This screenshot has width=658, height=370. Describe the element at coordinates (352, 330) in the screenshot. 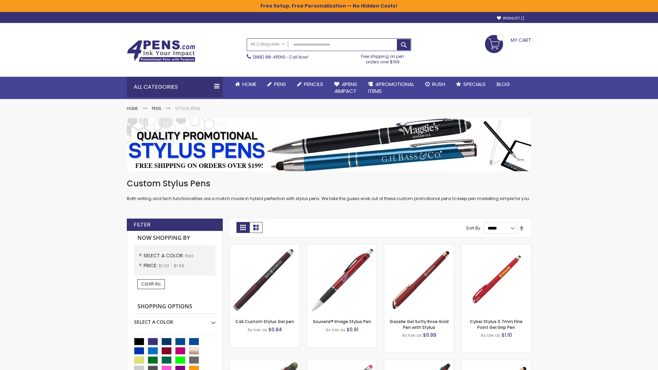

I see `span: $0.91` at that location.